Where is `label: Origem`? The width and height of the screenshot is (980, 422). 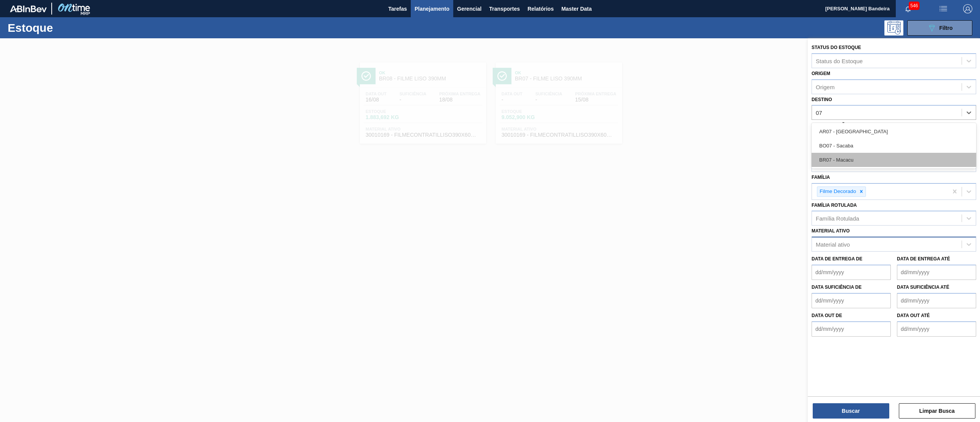 label: Origem is located at coordinates (821, 74).